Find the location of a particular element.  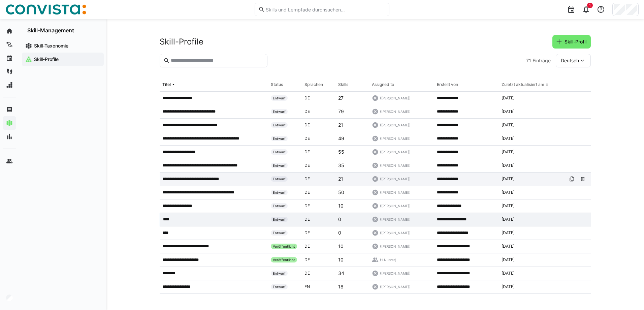

p: 79 is located at coordinates (341, 112).